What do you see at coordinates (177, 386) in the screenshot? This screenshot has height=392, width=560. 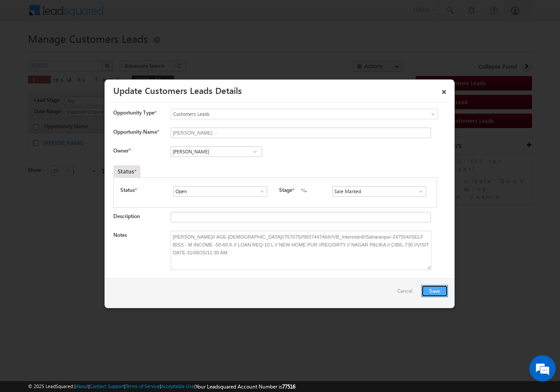 I see `a: Acceptable Use` at bounding box center [177, 386].